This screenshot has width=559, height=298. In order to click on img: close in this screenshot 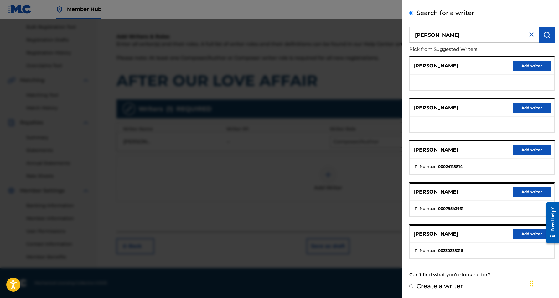, I will do `click(532, 34)`.